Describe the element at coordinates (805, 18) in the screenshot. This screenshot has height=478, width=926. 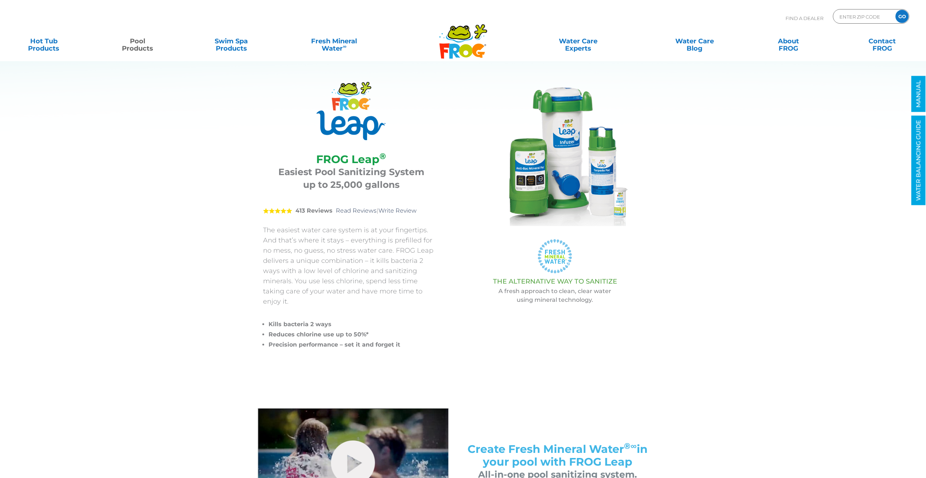
I see `p: Find A Dealer` at that location.